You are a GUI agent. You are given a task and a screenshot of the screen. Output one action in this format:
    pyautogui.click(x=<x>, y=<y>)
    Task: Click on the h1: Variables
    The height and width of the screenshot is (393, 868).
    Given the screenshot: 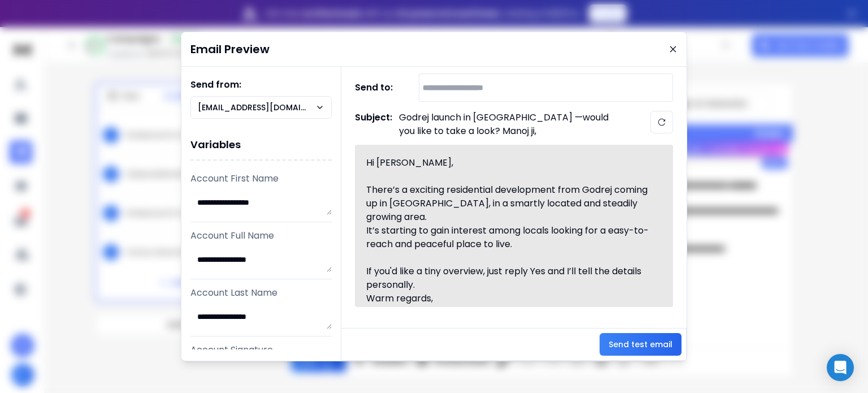 What is the action you would take?
    pyautogui.click(x=261, y=145)
    